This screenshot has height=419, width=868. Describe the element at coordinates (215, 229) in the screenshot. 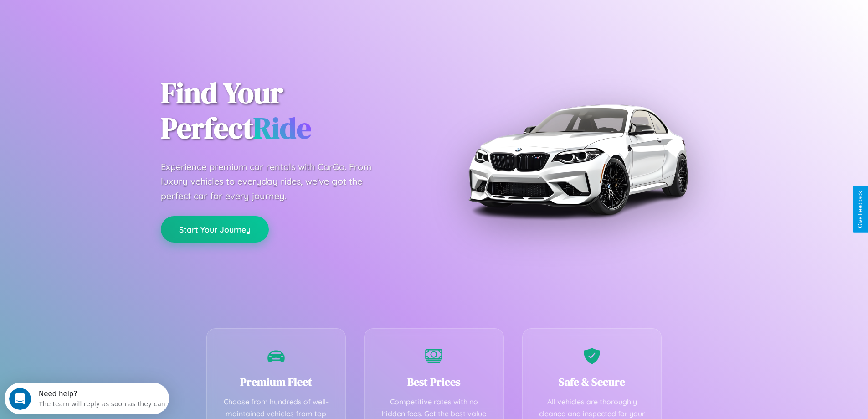

I see `button: Start Your Journey` at that location.